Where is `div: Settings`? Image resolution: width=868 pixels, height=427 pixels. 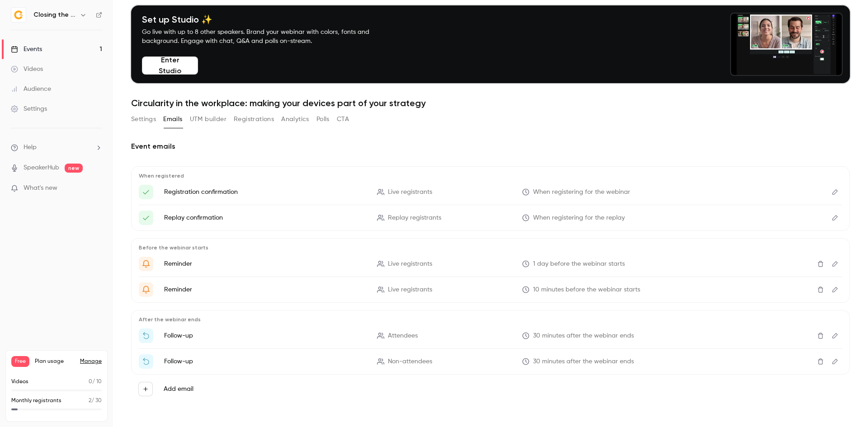
div: Settings is located at coordinates (29, 109).